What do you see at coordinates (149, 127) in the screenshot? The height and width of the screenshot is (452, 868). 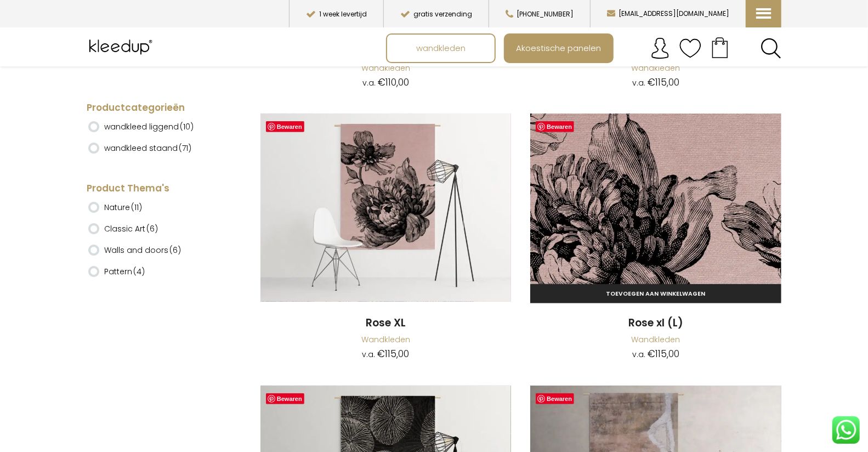 I see `label: wandkleed liggend` at bounding box center [149, 127].